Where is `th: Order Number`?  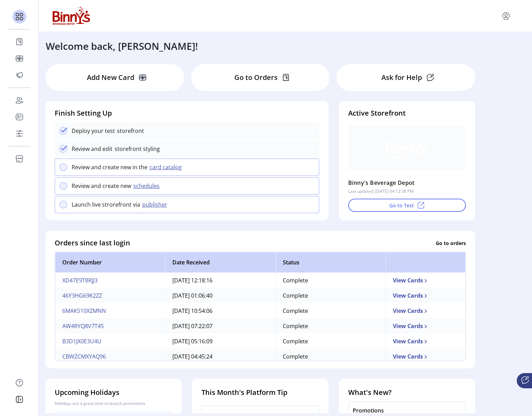
th: Order Number is located at coordinates (110, 262).